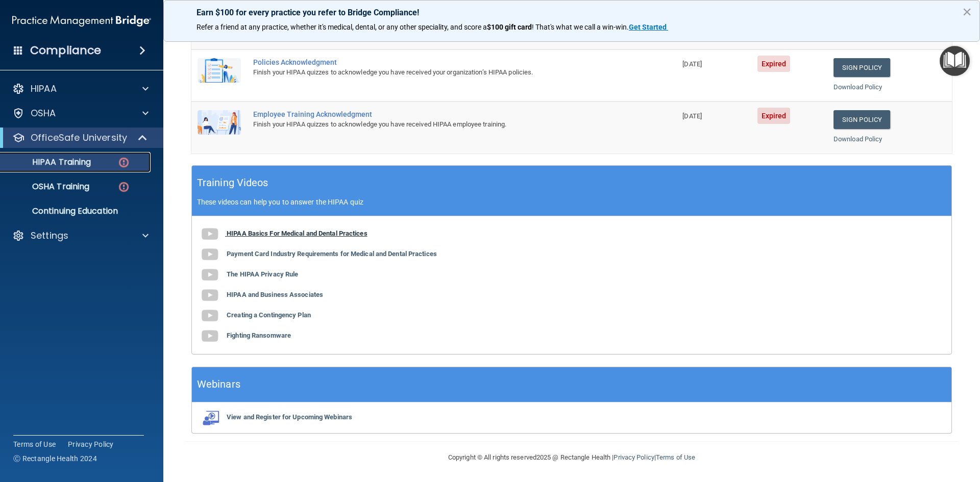 The width and height of the screenshot is (980, 482). Describe the element at coordinates (48, 187) in the screenshot. I see `p: OSHA Training` at that location.